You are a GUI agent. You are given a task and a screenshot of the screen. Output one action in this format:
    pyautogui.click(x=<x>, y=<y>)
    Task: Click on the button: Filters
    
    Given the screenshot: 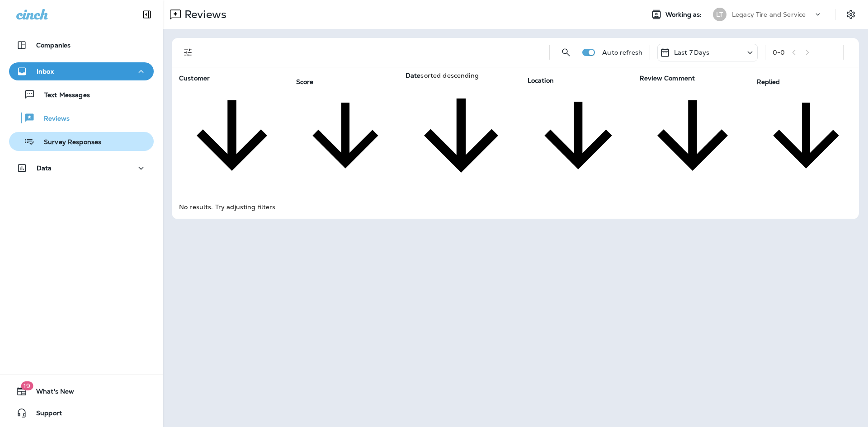 What is the action you would take?
    pyautogui.click(x=188, y=52)
    